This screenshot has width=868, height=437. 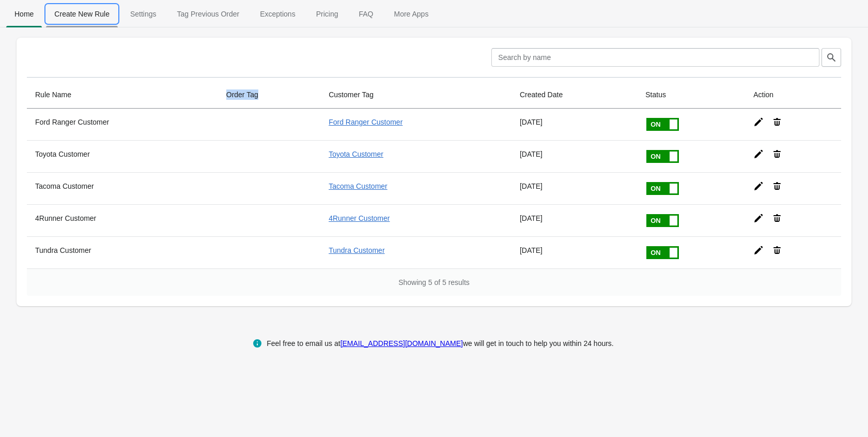 I want to click on th: 4Runner Customer, so click(x=123, y=221).